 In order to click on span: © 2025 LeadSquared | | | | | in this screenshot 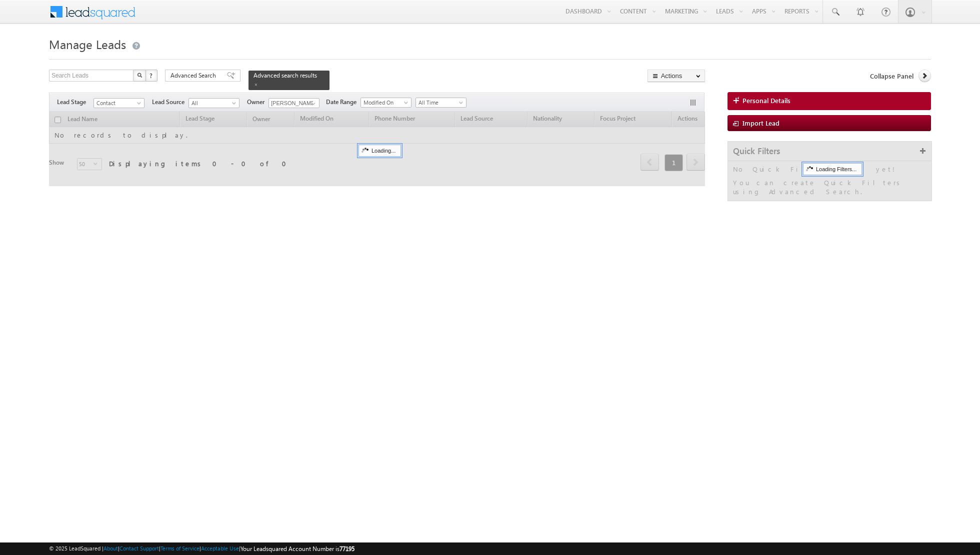, I will do `click(201, 548)`.